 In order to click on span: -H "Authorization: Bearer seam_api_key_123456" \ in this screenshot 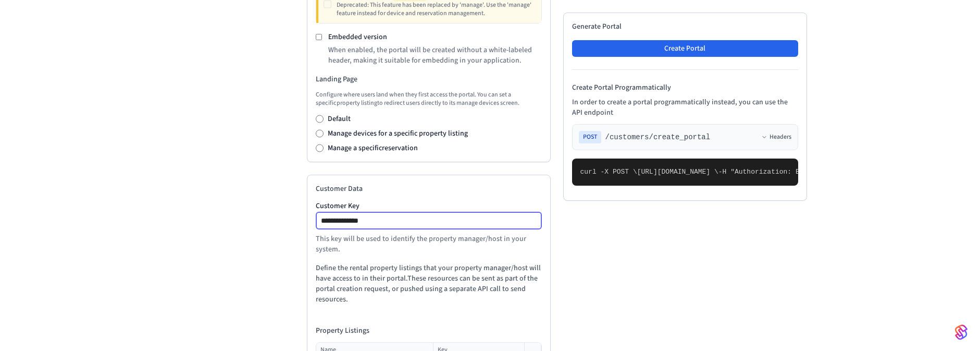, I will do `click(816, 172)`.